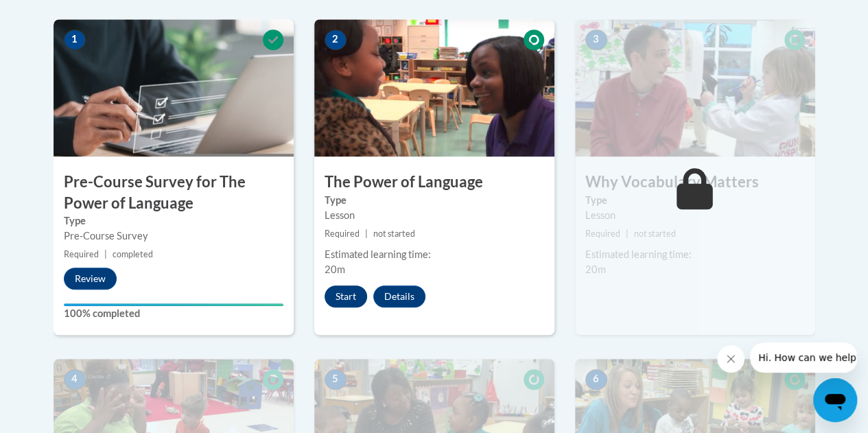 The width and height of the screenshot is (868, 433). I want to click on span: 1, so click(75, 40).